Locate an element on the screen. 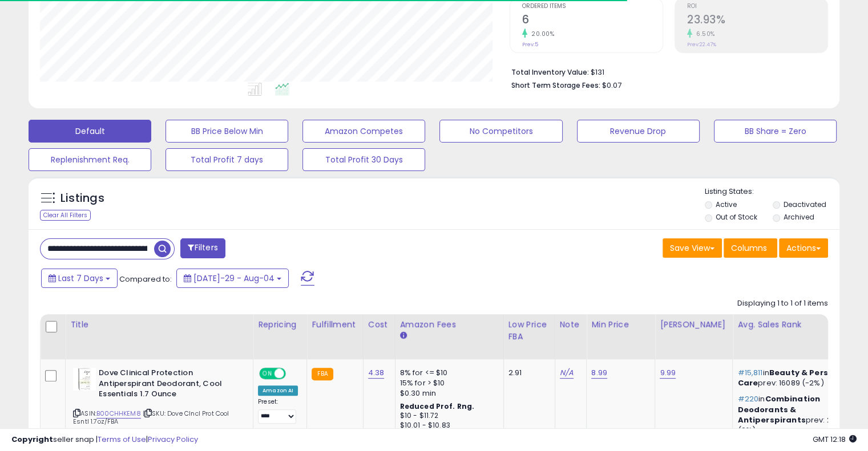  button: Default is located at coordinates (90, 131).